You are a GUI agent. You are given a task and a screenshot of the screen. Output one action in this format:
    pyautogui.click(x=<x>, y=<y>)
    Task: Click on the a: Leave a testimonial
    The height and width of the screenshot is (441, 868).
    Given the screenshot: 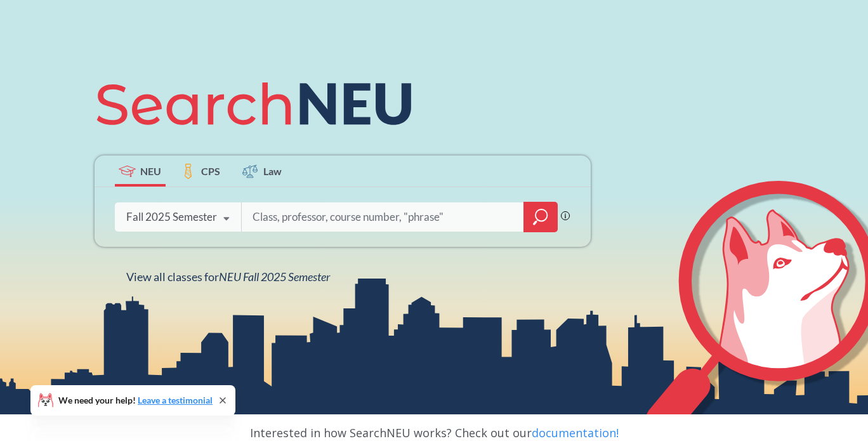 What is the action you would take?
    pyautogui.click(x=175, y=399)
    